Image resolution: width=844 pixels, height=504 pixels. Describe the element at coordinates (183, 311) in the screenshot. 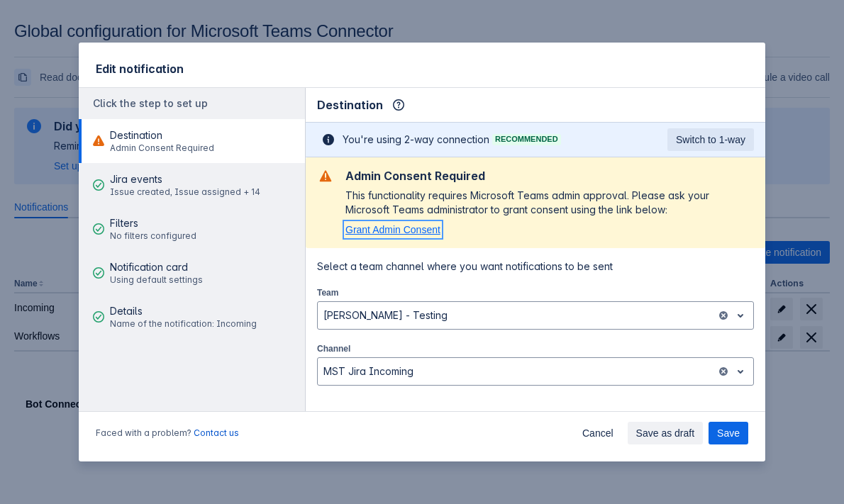

I see `span: Details` at that location.